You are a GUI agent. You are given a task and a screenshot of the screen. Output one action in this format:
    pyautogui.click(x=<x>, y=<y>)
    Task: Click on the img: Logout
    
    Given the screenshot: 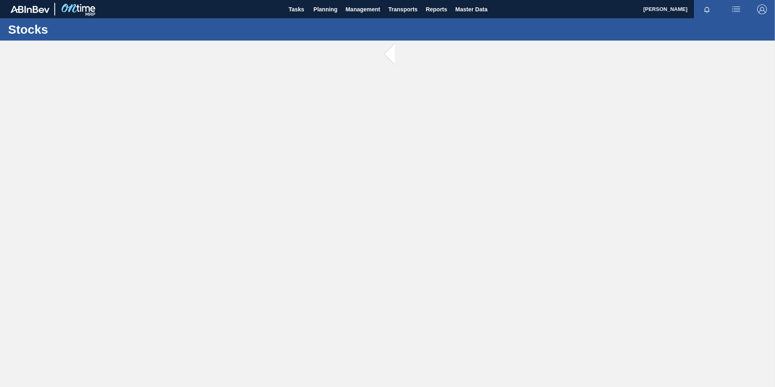 What is the action you would take?
    pyautogui.click(x=762, y=9)
    